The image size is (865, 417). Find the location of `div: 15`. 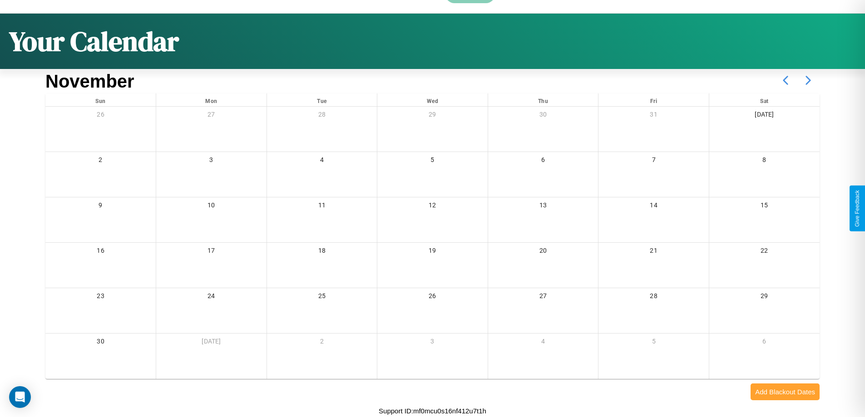

div: 15 is located at coordinates (764, 207).